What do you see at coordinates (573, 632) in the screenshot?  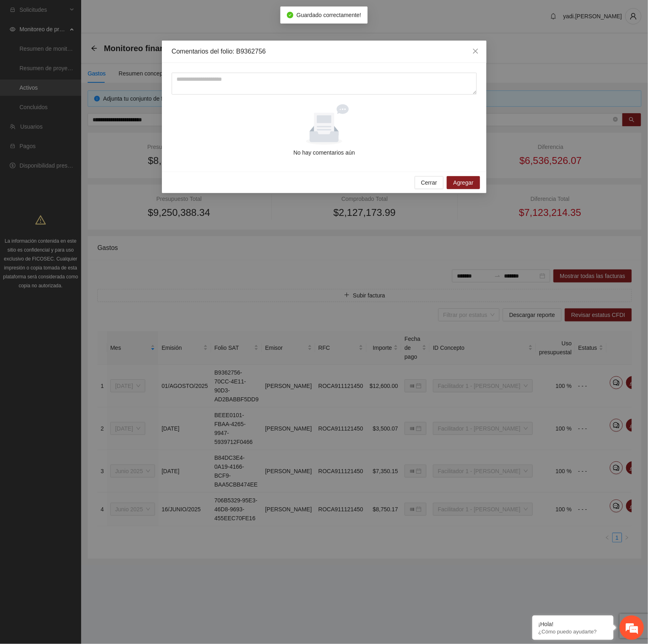 I see `p: ¿Cómo puedo ayudarte?` at bounding box center [573, 632].